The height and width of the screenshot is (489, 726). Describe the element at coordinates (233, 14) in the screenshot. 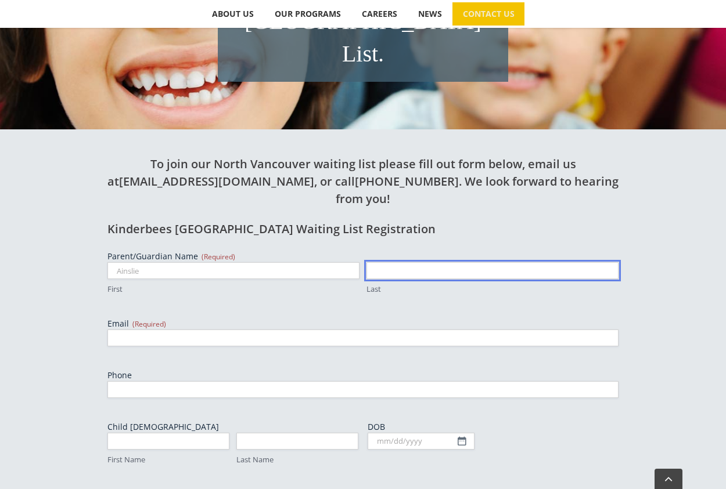

I see `span: ABOUT US` at that location.